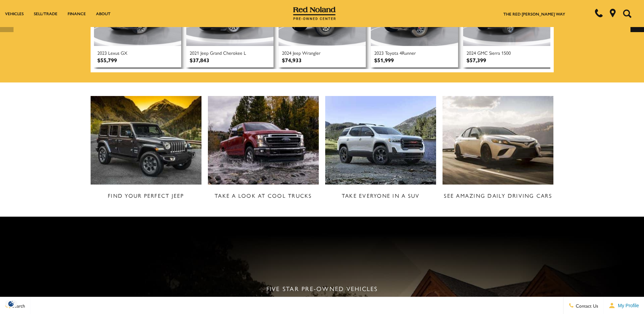 This screenshot has height=314, width=644. I want to click on a: See Amazing Daily Driving Cars See Amazing Daily Driving Cars, so click(498, 153).